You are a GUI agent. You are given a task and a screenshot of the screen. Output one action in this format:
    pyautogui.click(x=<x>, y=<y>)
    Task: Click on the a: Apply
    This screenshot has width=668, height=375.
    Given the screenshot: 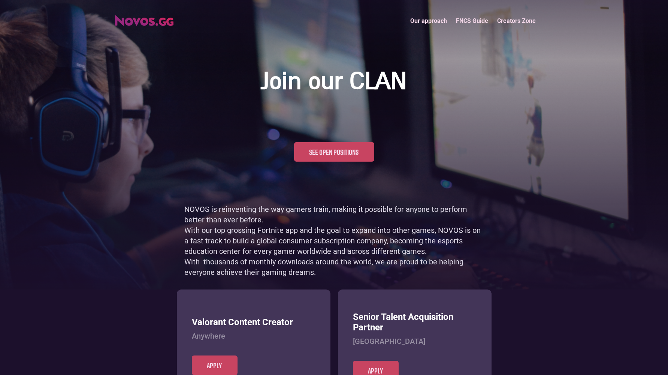 What is the action you would take?
    pyautogui.click(x=215, y=365)
    